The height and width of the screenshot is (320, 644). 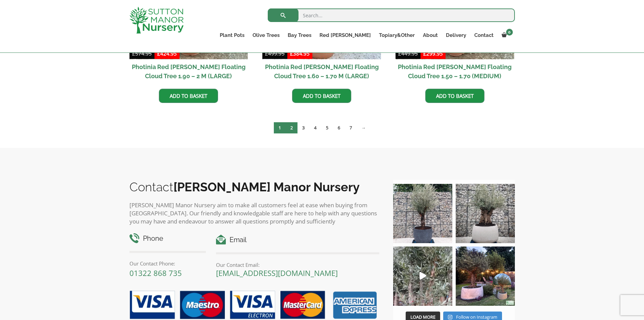 What do you see at coordinates (167, 54) in the screenshot?
I see `bdi: 424.95` at bounding box center [167, 54].